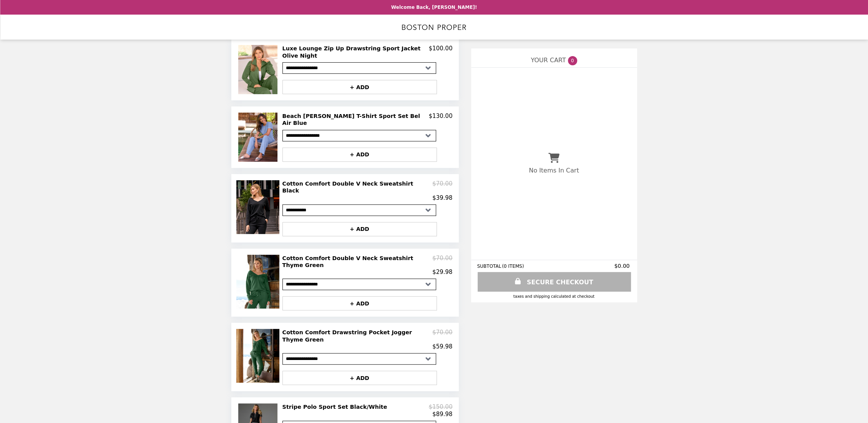  I want to click on img: Brand Logo, so click(434, 27).